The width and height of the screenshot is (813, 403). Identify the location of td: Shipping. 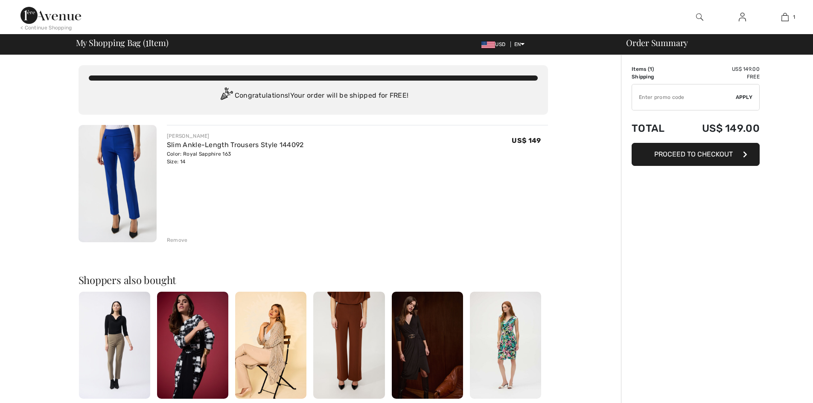
(655, 77).